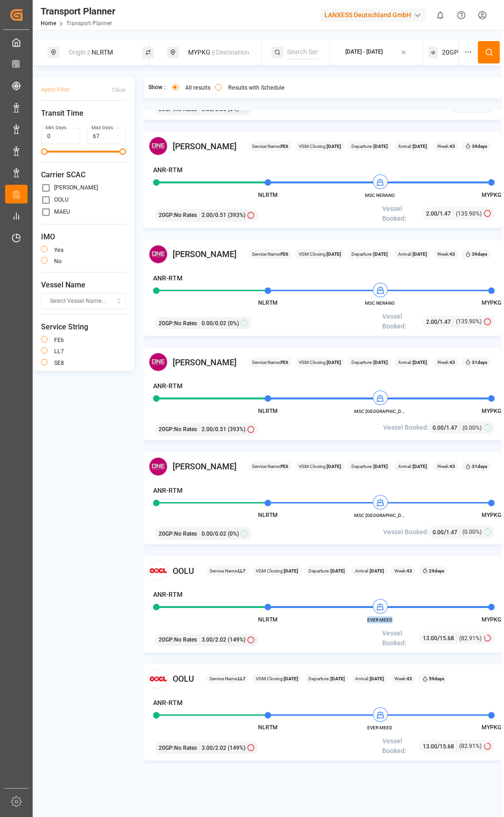 This screenshot has width=504, height=817. Describe the element at coordinates (237, 215) in the screenshot. I see `span: (393%)` at that location.